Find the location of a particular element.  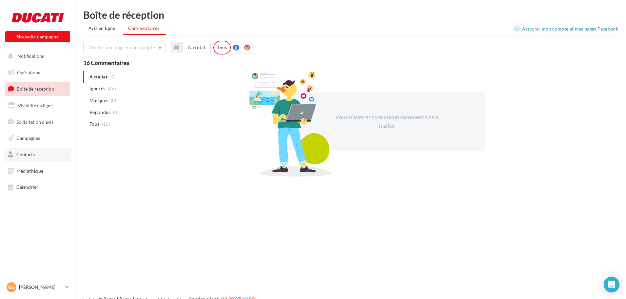

div: Boîte de réception is located at coordinates (351, 15).